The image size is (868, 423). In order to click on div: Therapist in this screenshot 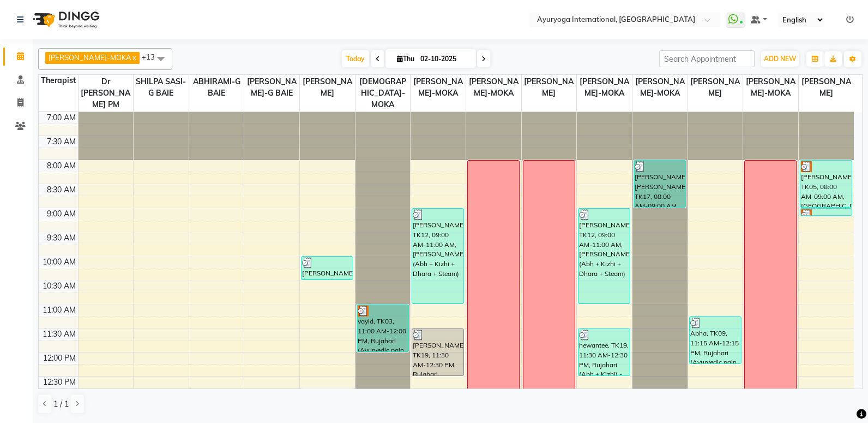, I will do `click(58, 81)`.